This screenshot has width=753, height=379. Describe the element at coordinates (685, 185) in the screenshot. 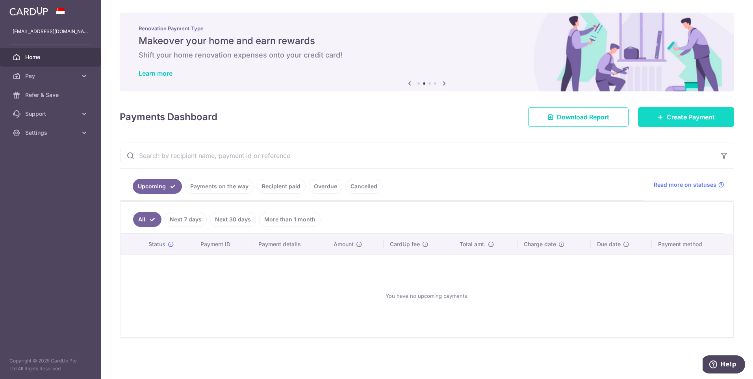

I see `span: Read more on statuses` at that location.